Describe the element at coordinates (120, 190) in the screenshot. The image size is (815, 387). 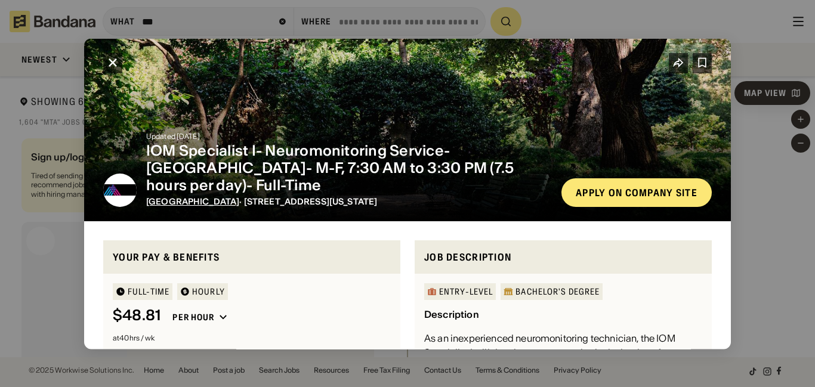
I see `img: Mount Sinai logo` at that location.